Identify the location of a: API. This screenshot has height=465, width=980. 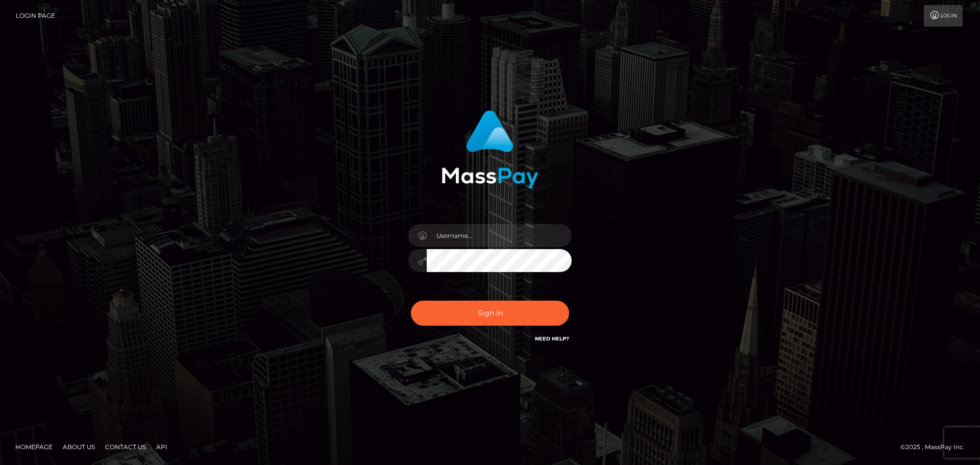
(162, 447).